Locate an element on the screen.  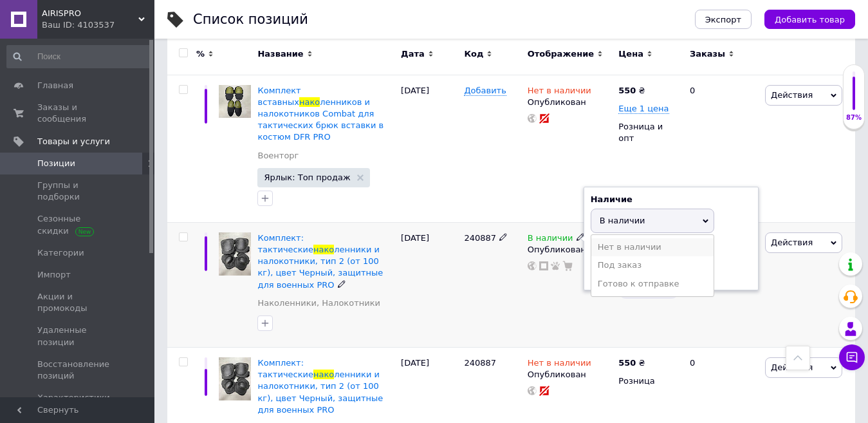
span: Характеристики is located at coordinates (74, 398).